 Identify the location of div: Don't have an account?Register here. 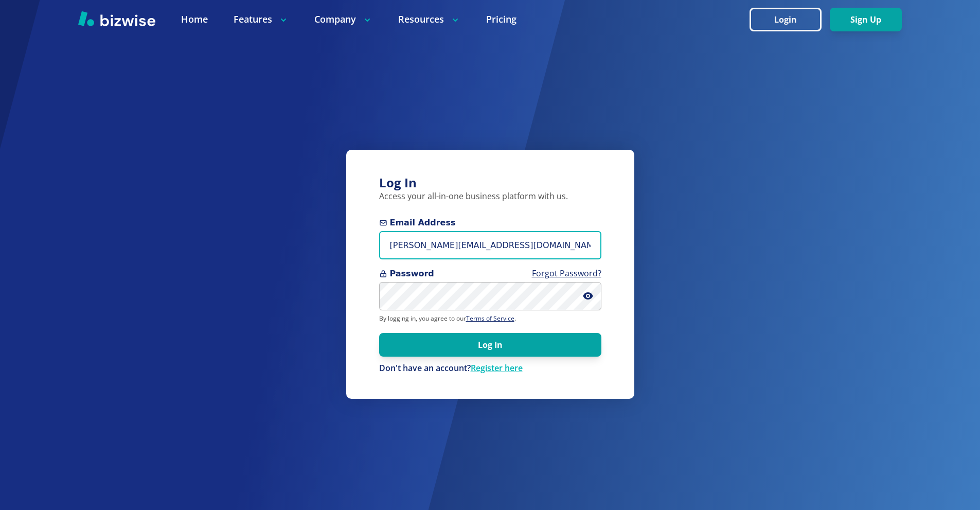
(490, 368).